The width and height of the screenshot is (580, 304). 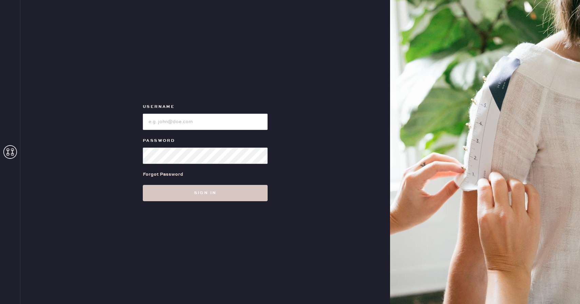 I want to click on a: Forgot Password, so click(x=163, y=174).